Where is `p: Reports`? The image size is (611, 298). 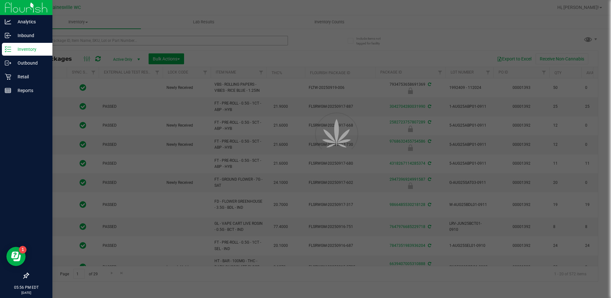 p: Reports is located at coordinates (30, 90).